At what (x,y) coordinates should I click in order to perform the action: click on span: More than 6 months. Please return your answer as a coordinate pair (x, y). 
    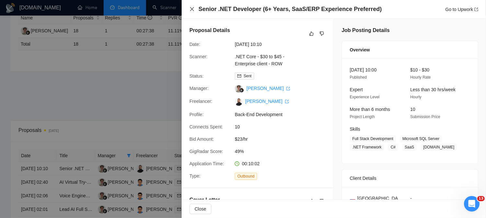
    Looking at the image, I should click on (370, 109).